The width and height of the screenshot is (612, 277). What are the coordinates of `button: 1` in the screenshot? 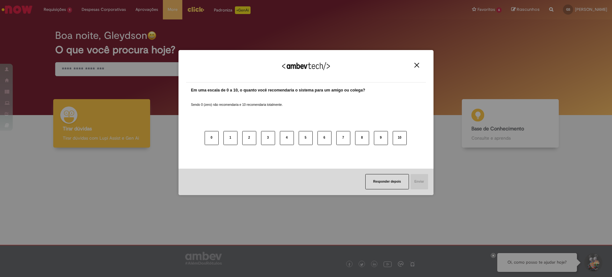 It's located at (230, 138).